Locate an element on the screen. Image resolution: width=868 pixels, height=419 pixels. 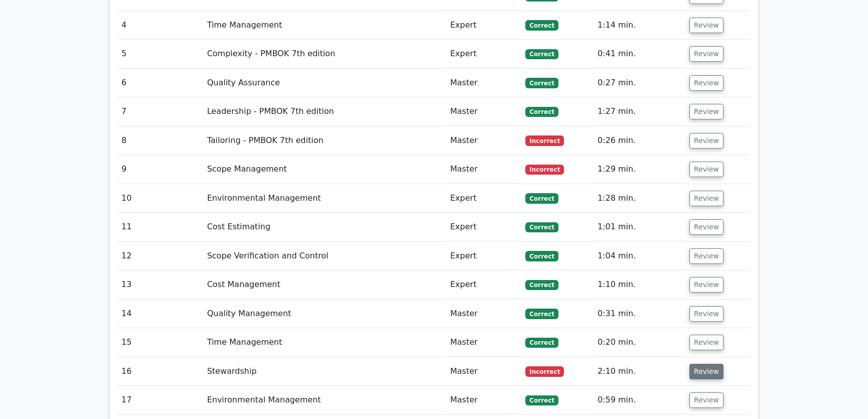
td: 12 is located at coordinates (160, 256).